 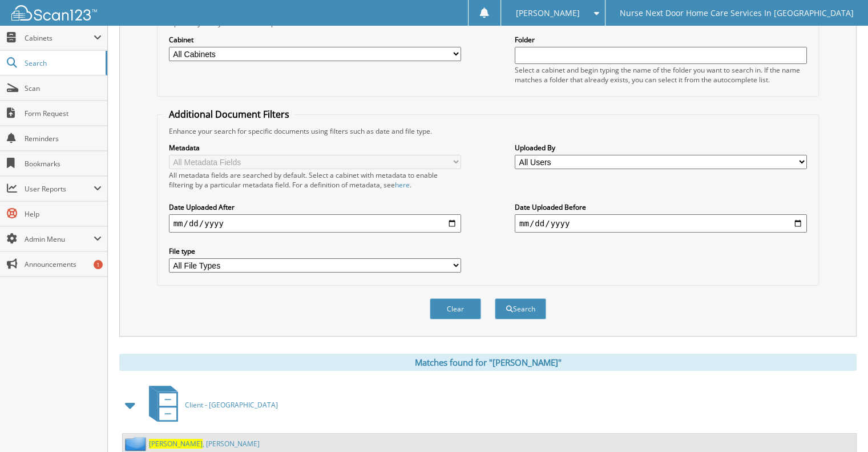 I want to click on span: Search, so click(x=62, y=63).